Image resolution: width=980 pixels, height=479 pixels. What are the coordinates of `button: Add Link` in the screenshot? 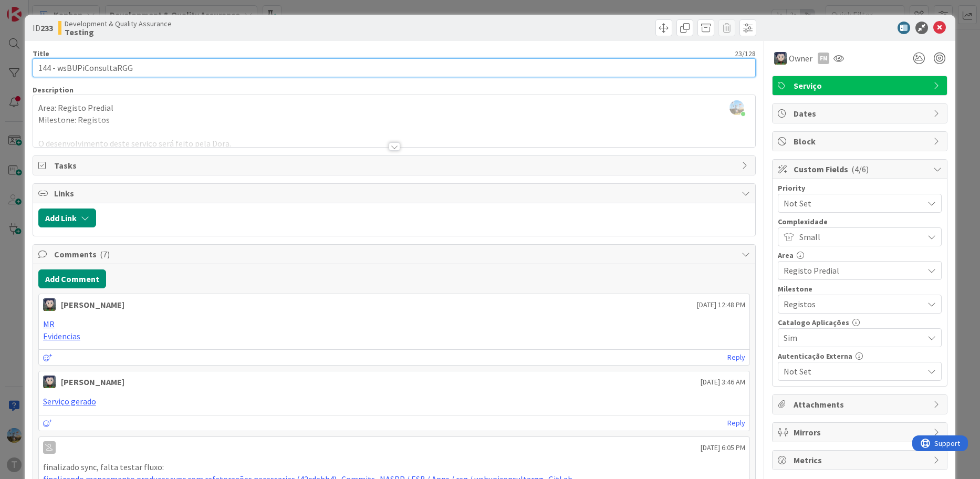 It's located at (68, 218).